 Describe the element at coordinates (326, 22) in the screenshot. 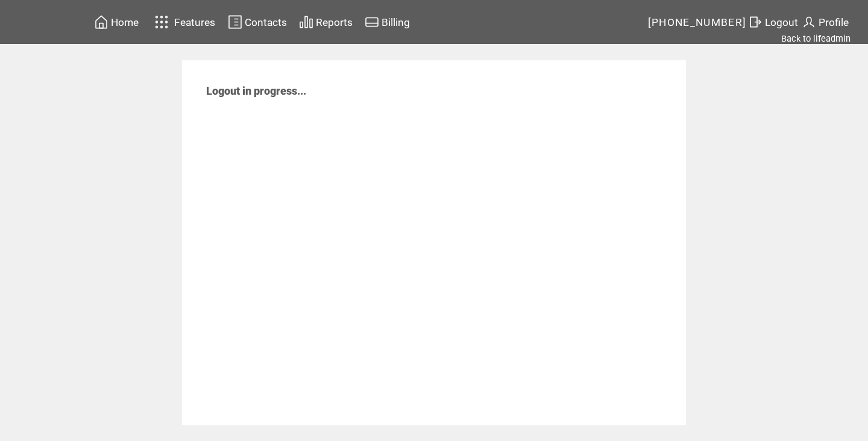

I see `a: Reports` at that location.